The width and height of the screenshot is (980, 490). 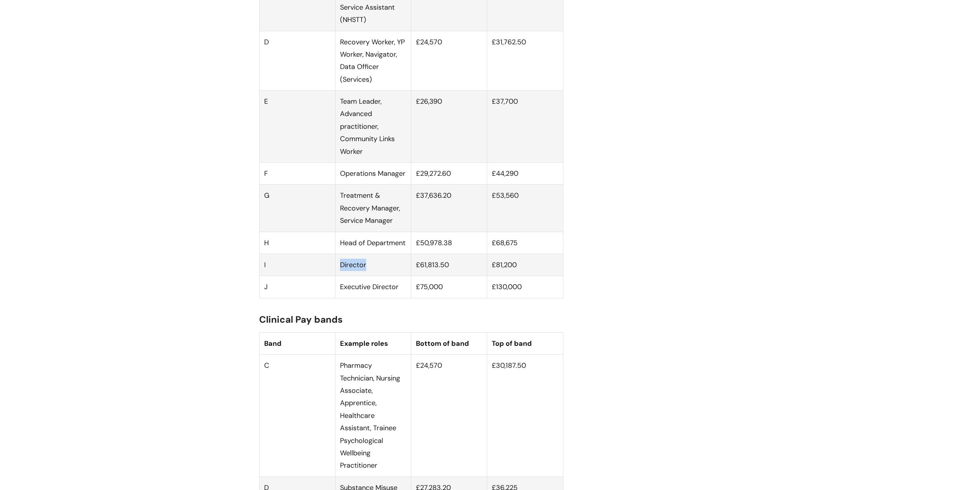 I want to click on th: Example roles, so click(x=372, y=343).